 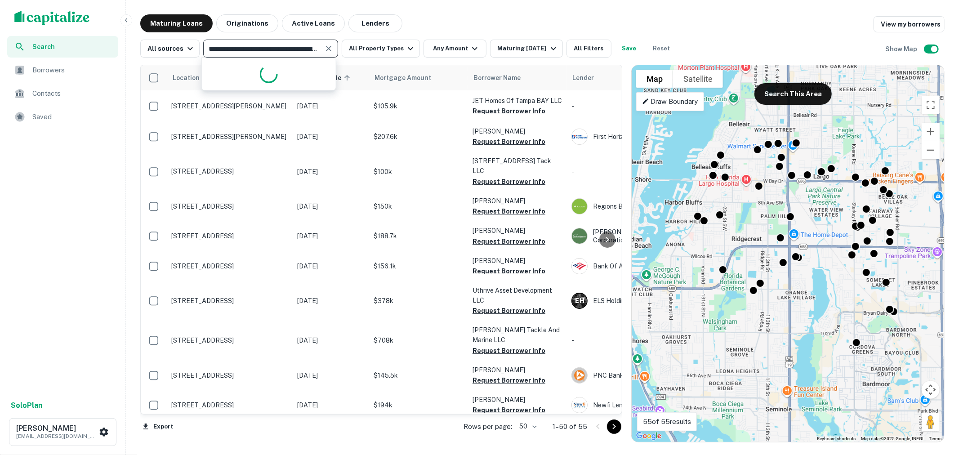 What do you see at coordinates (639, 301) in the screenshot?
I see `div: ELS Holdings LLC` at bounding box center [639, 301].